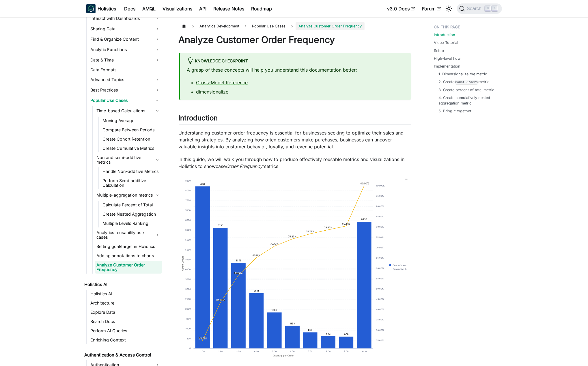 This screenshot has width=588, height=366. Describe the element at coordinates (131, 215) in the screenshot. I see `a: Create Nested Aggregation` at that location.